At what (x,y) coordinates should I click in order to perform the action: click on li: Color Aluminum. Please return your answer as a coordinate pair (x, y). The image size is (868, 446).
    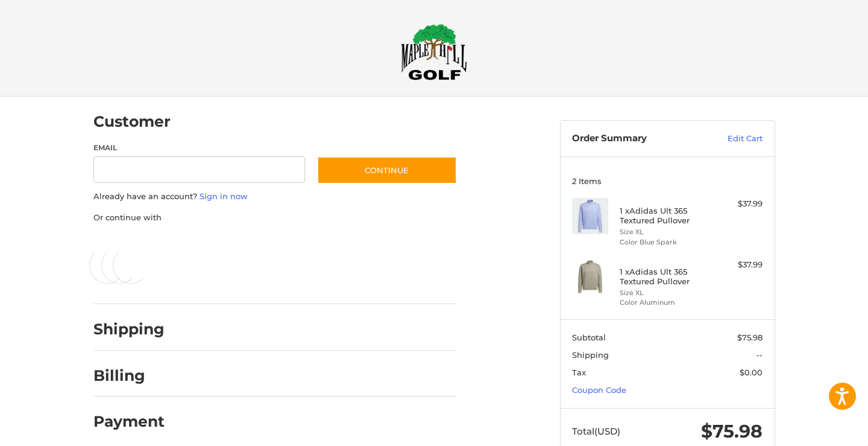
    Looking at the image, I should click on (665, 302).